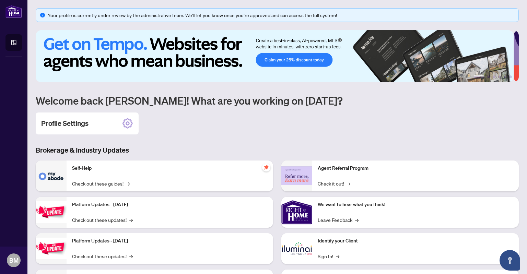 The width and height of the screenshot is (527, 274). Describe the element at coordinates (338, 220) in the screenshot. I see `a: Leave Feedback→` at that location.